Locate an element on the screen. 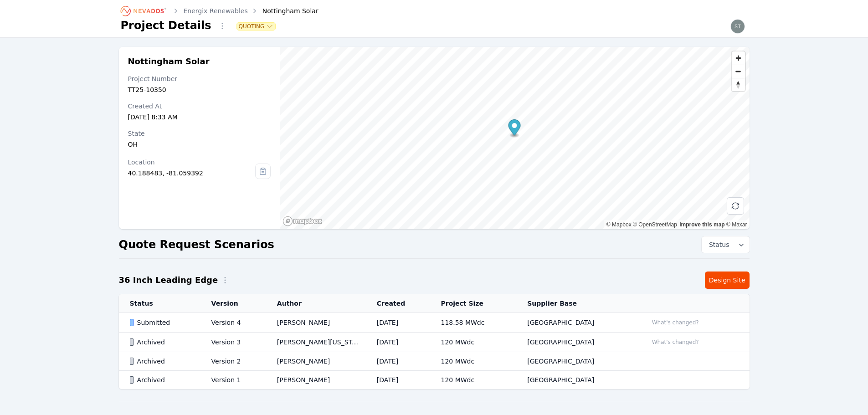  h2: Nottingham Solar is located at coordinates (200, 62).